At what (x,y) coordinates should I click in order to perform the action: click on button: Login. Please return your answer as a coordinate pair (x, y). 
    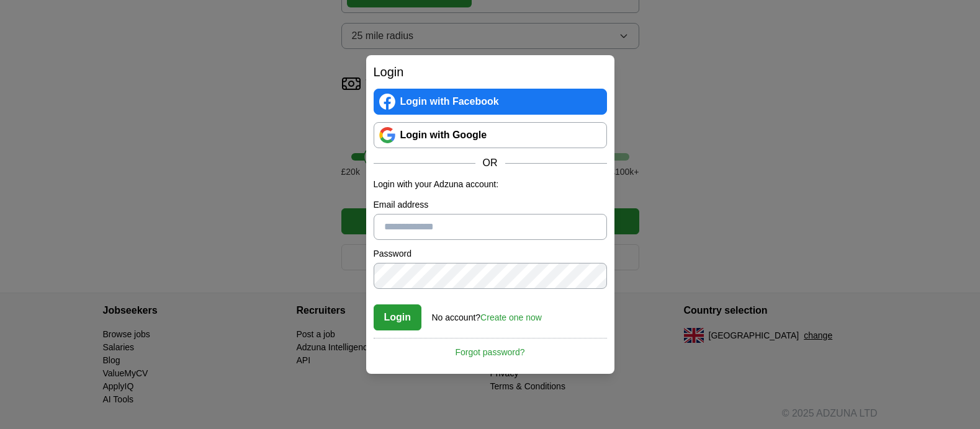
    Looking at the image, I should click on (398, 317).